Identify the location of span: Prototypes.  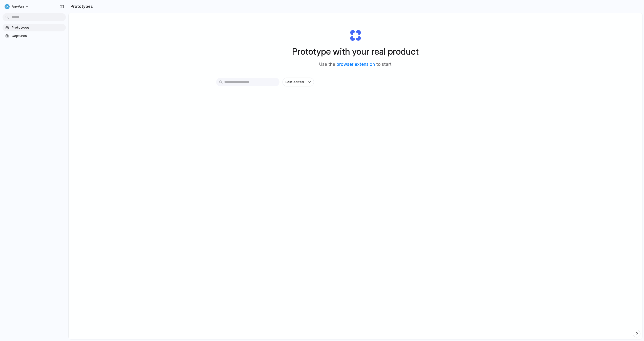
(38, 27).